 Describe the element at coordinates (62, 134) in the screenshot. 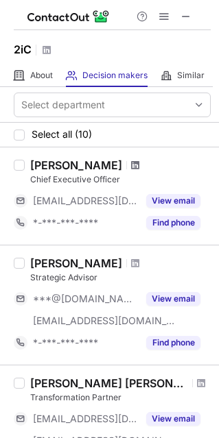

I see `span: Select all (10)` at that location.